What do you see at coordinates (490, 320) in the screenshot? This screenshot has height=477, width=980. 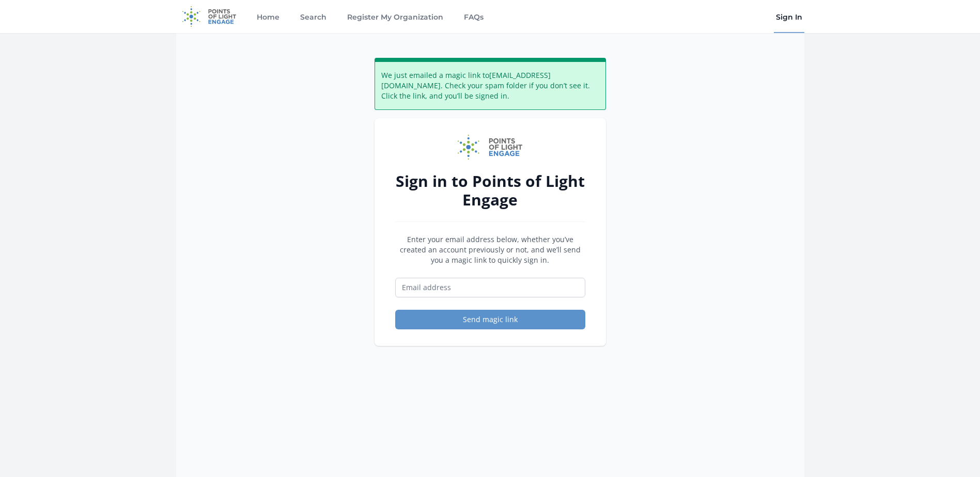 I see `button: Send magic link` at bounding box center [490, 320].